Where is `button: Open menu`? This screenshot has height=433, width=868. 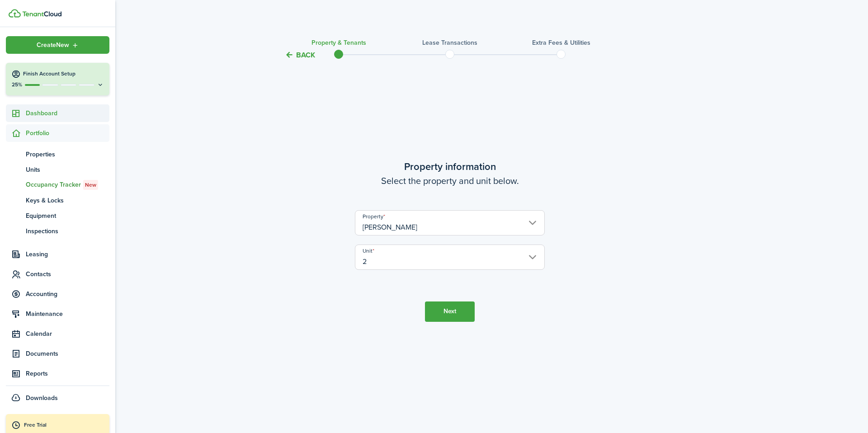 button: Open menu is located at coordinates (57, 44).